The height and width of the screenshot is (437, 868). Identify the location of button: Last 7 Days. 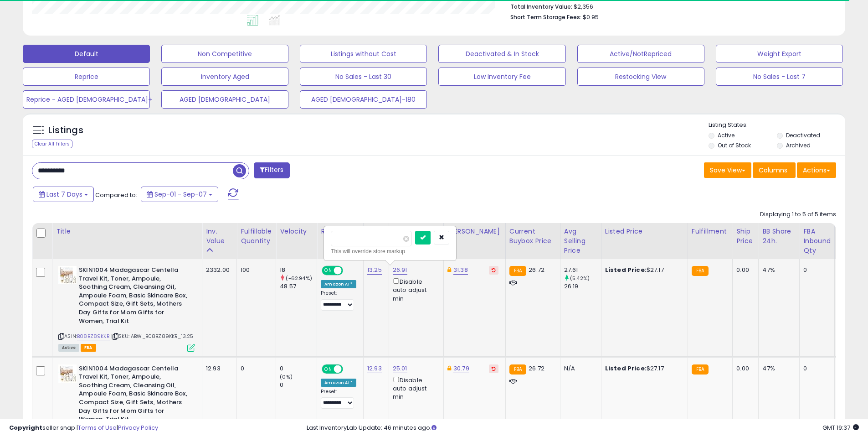
(63, 194).